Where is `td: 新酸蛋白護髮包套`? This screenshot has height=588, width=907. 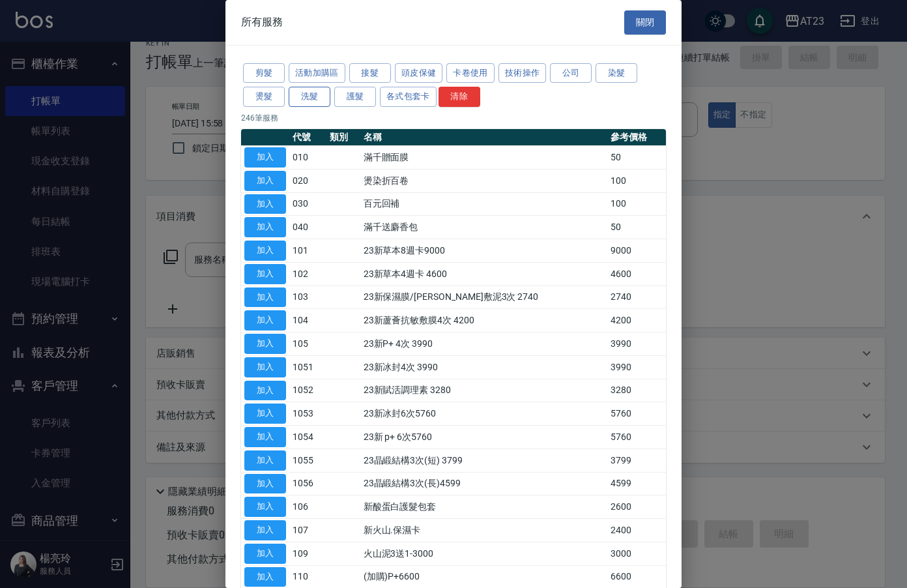
td: 新酸蛋白護髮包套 is located at coordinates (484, 507).